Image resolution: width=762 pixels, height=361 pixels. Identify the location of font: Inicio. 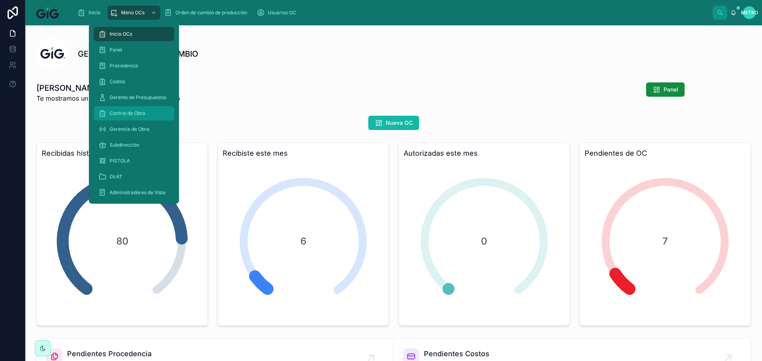
(94, 12).